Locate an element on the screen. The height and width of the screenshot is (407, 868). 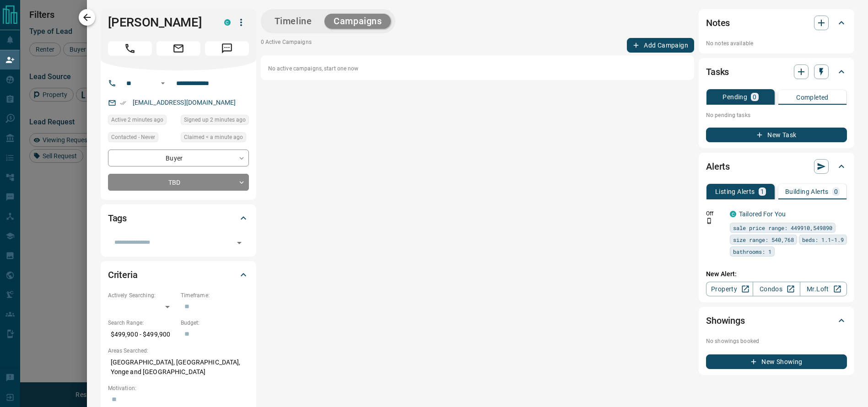
p: Search Range: is located at coordinates (142, 323).